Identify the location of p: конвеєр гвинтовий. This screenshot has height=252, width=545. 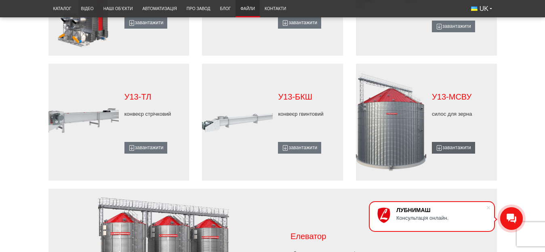
(307, 114).